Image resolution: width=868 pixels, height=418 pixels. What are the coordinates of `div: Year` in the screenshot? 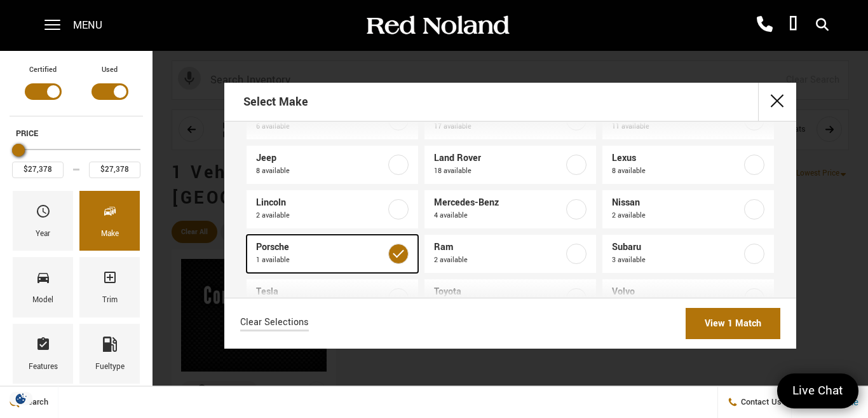 It's located at (42, 234).